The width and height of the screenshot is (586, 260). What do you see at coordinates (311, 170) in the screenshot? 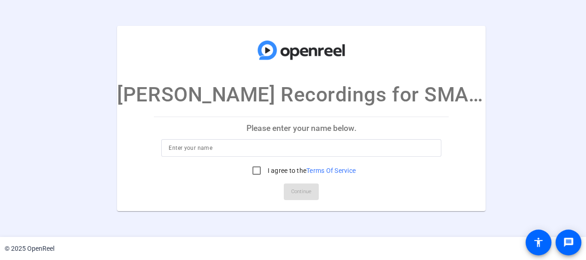
I see `label: I agree to the` at bounding box center [311, 170].